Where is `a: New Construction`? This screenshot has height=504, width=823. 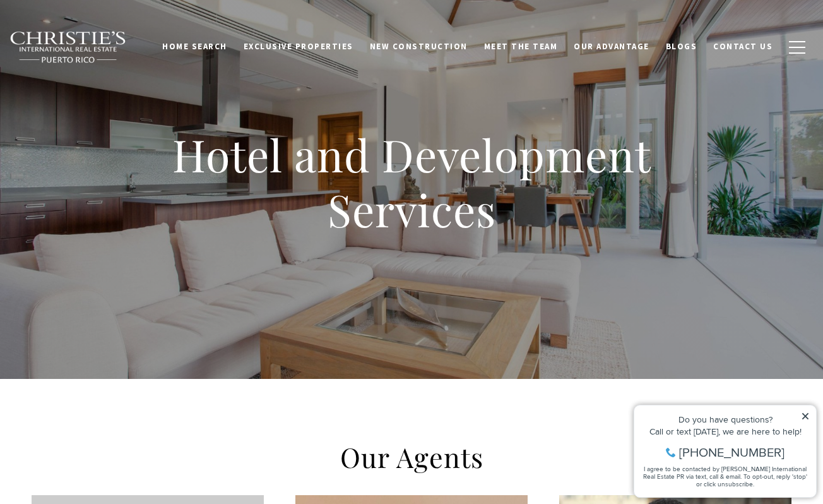
a: New Construction is located at coordinates (419, 46).